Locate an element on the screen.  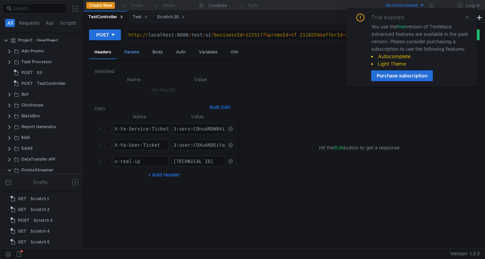
button: Scripts is located at coordinates (68, 23).